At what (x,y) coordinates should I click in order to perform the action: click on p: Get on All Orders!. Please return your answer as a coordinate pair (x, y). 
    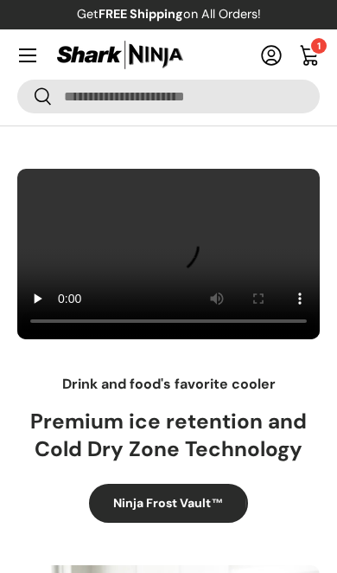
    Looking at the image, I should click on (169, 15).